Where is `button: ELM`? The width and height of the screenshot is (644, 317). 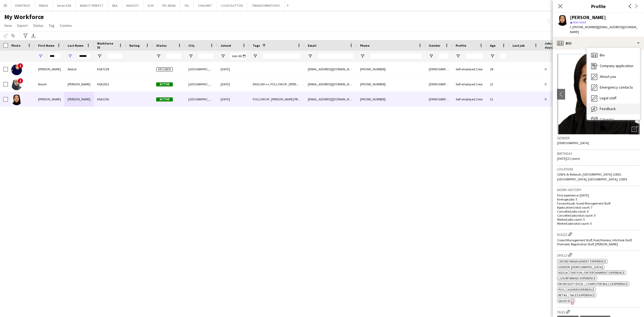 button: ELM is located at coordinates (151, 6).